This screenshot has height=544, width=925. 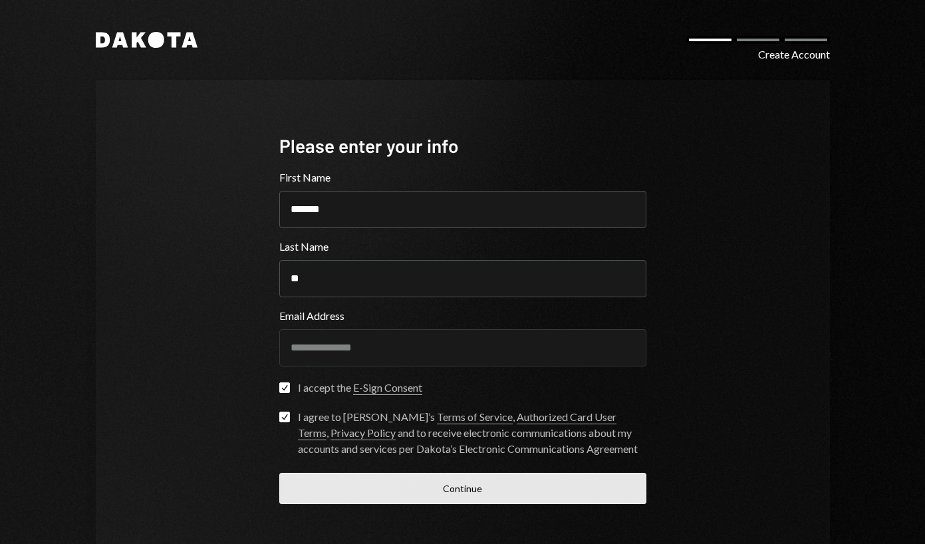 I want to click on button: I accept the E-Sign Consent, so click(x=285, y=388).